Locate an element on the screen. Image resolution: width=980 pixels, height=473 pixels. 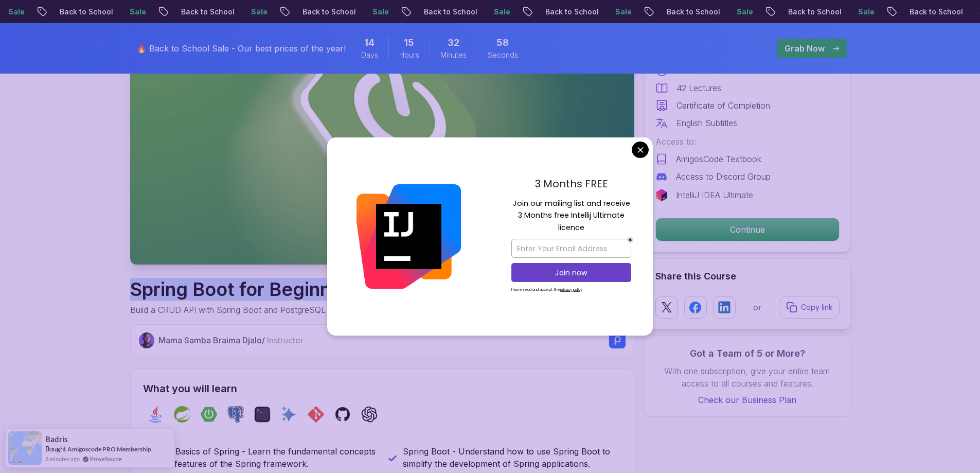
span: 58 Seconds is located at coordinates (502, 43).